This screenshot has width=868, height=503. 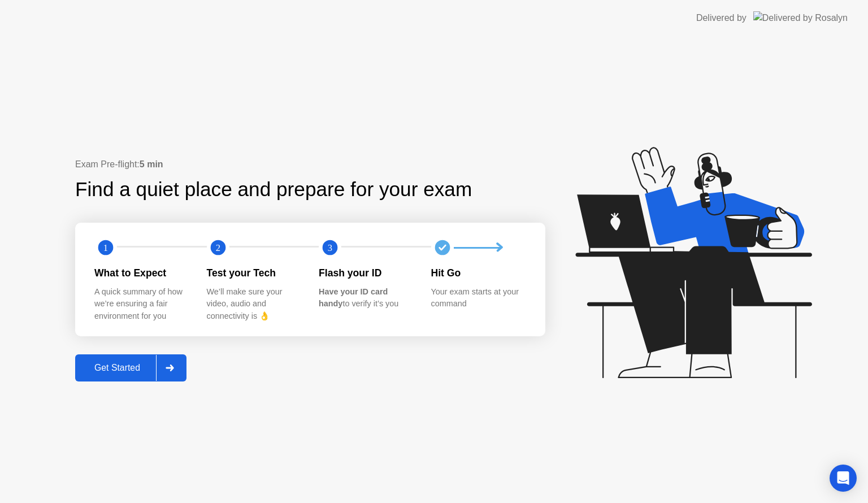 What do you see at coordinates (721, 18) in the screenshot?
I see `div: Delivered by` at bounding box center [721, 18].